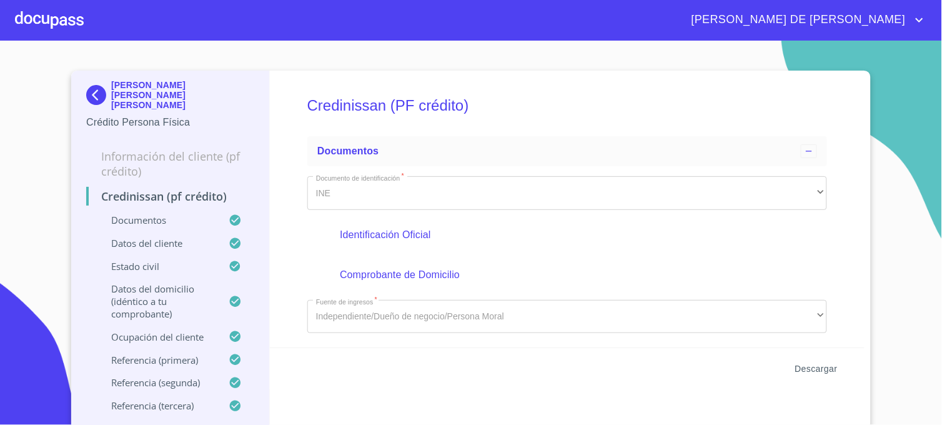  What do you see at coordinates (157, 382) in the screenshot?
I see `p: Referencia (segunda)` at bounding box center [157, 382].